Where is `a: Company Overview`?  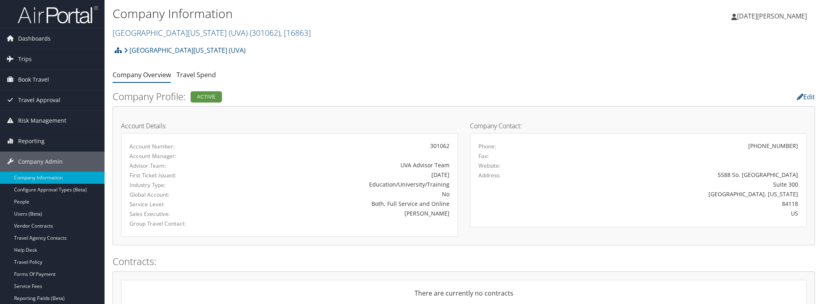 a: Company Overview is located at coordinates (141, 75).